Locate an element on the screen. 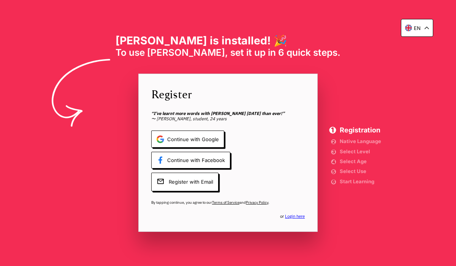 The image size is (456, 266). span: Select Use is located at coordinates (360, 171).